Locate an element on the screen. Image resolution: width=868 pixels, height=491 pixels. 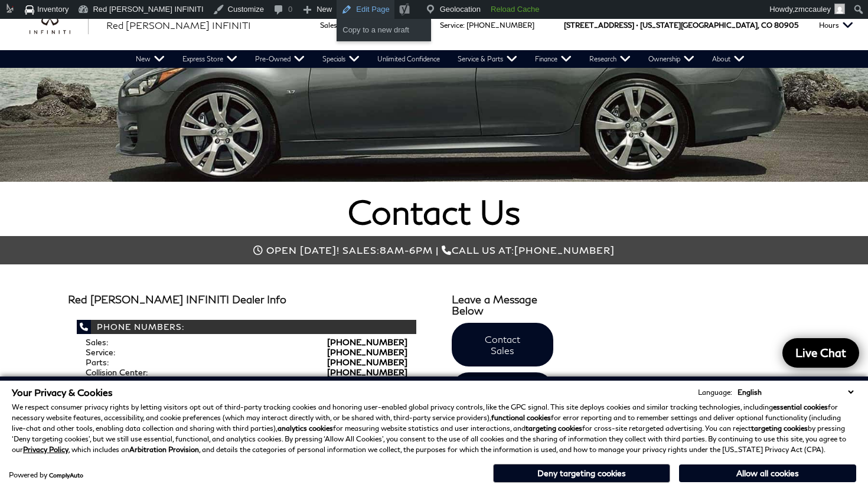
a: ComplyAuto is located at coordinates (66, 475).